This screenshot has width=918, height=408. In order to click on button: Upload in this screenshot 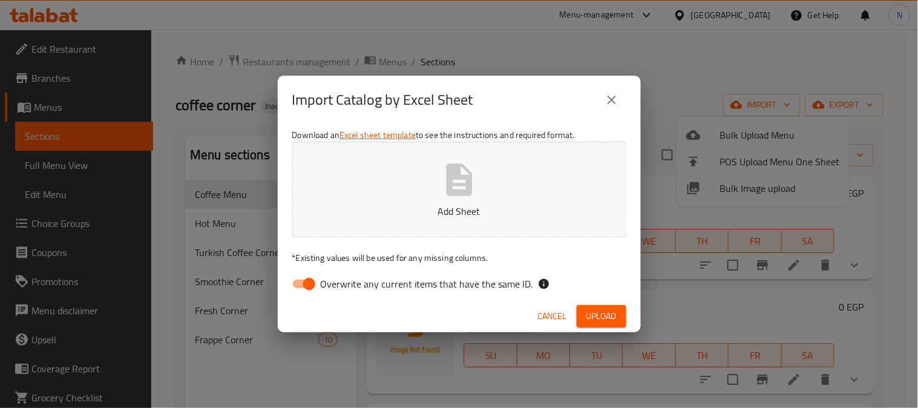, I will do `click(602, 316)`.